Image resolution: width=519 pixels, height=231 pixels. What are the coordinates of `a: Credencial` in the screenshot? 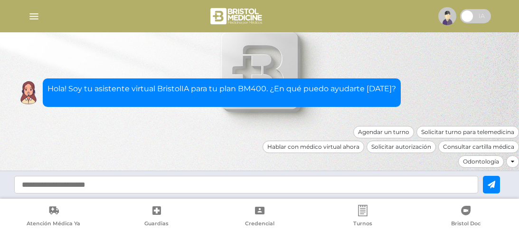 It's located at (259, 217).